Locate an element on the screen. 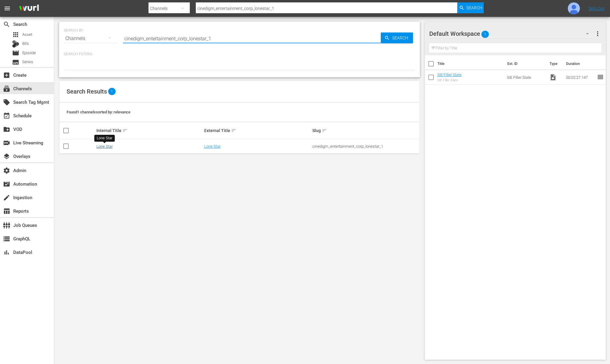 This screenshot has width=610, height=364. span: Overlays is located at coordinates (7, 157).